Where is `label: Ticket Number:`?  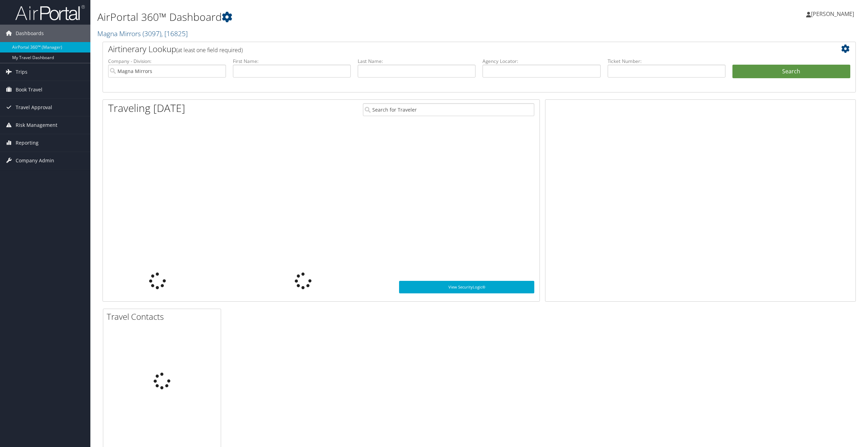 label: Ticket Number: is located at coordinates (666, 61).